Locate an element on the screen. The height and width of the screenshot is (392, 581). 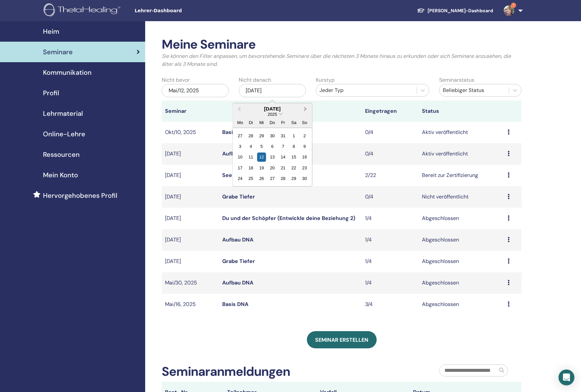
div: Choose Montag, 10. November 2025 is located at coordinates (240, 157).